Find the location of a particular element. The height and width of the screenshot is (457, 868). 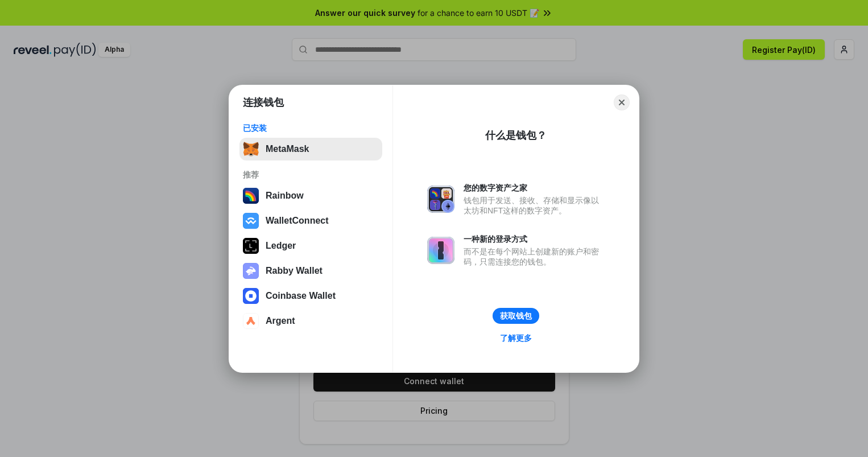

button: Rabby Wallet is located at coordinates (310, 271).